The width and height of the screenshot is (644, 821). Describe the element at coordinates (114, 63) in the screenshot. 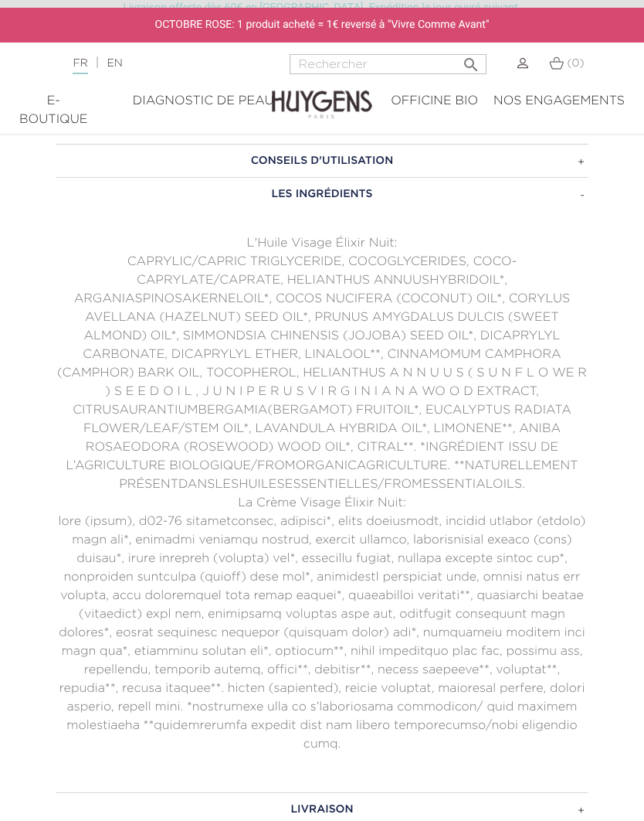

I see `a: EN` at that location.